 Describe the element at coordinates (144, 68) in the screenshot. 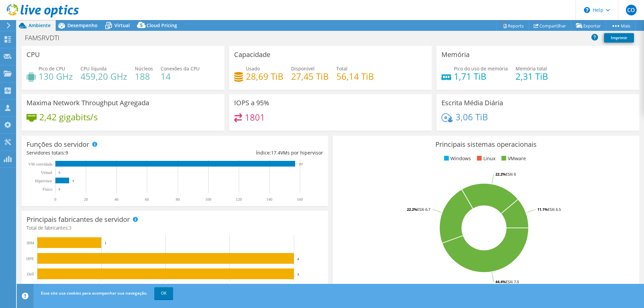

I see `span: Núcleos` at that location.